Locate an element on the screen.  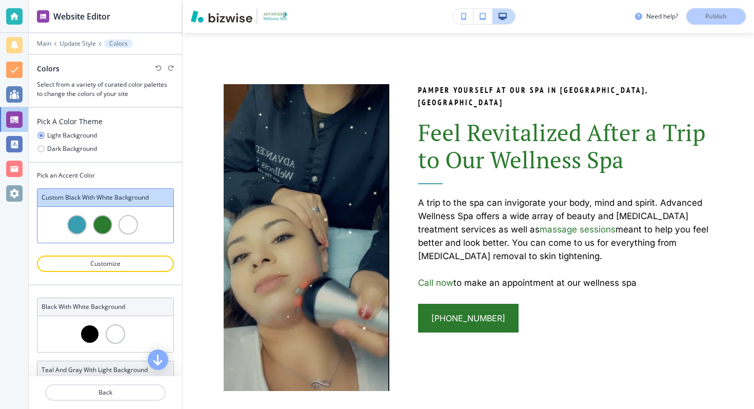
button: Customize is located at coordinates (105, 264).